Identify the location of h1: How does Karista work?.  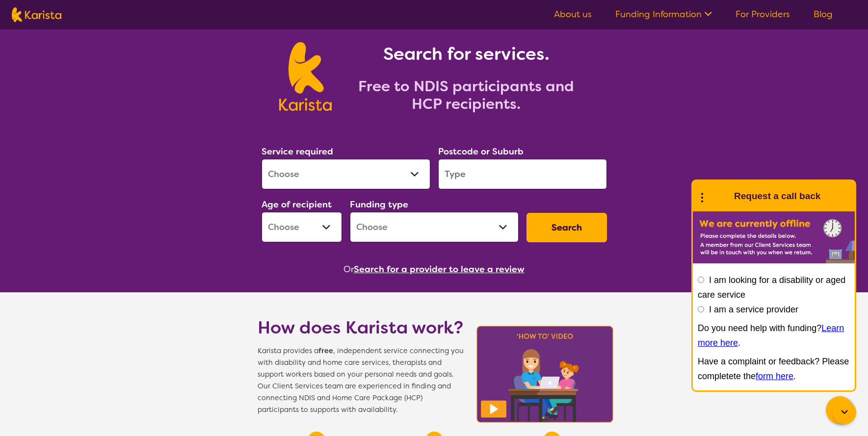
(361, 328).